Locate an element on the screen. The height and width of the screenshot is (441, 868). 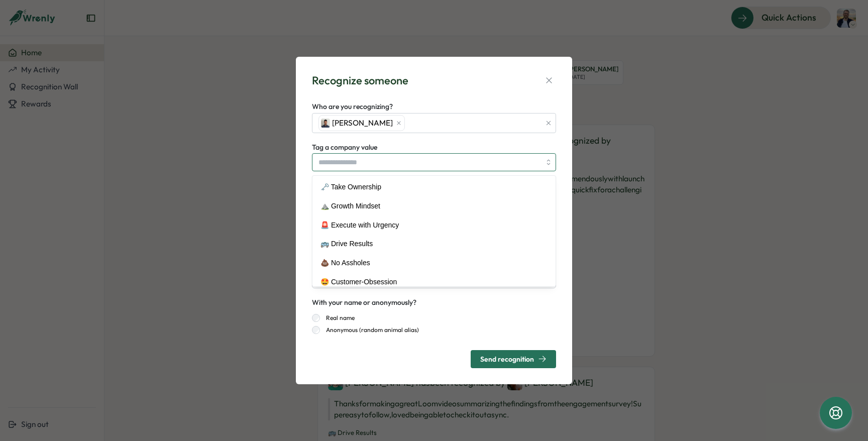
div: 🤩 Customer-Obsession is located at coordinates (434, 282).